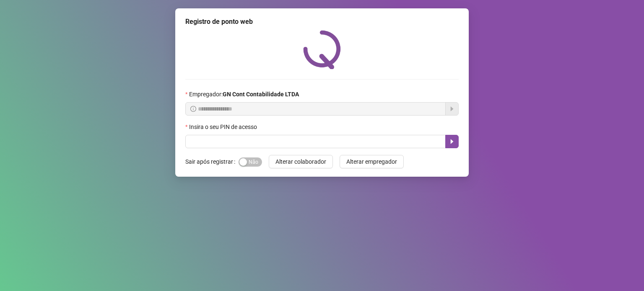 Image resolution: width=644 pixels, height=291 pixels. I want to click on label: Sair após registrar, so click(212, 162).